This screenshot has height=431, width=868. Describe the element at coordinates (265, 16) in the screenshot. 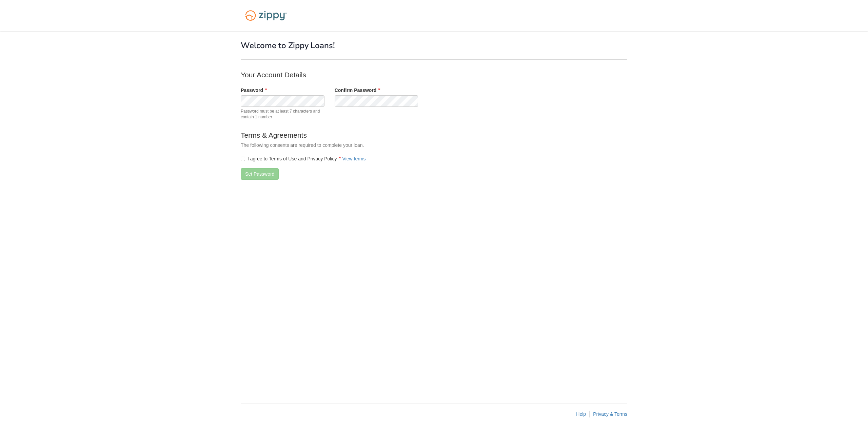

I see `img: Logo` at that location.